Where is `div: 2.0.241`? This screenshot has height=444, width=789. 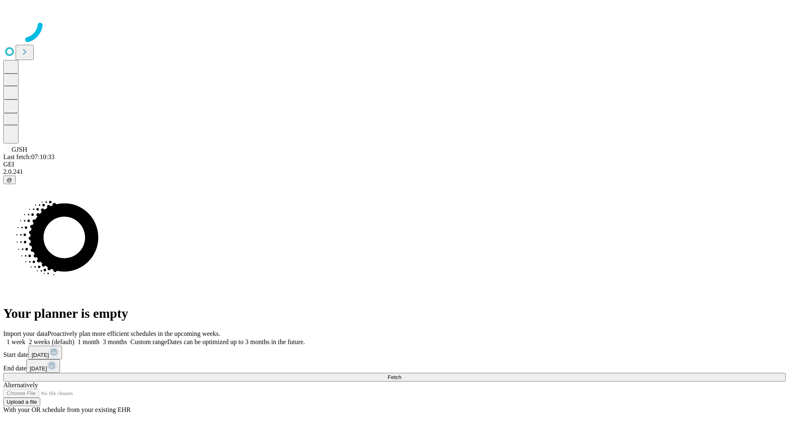
div: 2.0.241 is located at coordinates (395, 172).